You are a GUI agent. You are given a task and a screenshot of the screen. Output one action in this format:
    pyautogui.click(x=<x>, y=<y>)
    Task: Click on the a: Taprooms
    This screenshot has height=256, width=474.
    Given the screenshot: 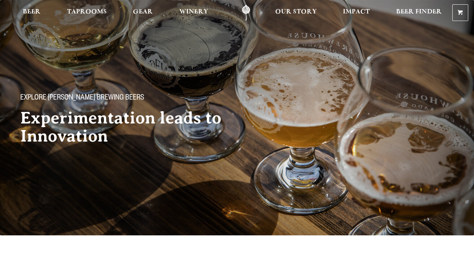 What is the action you would take?
    pyautogui.click(x=87, y=13)
    